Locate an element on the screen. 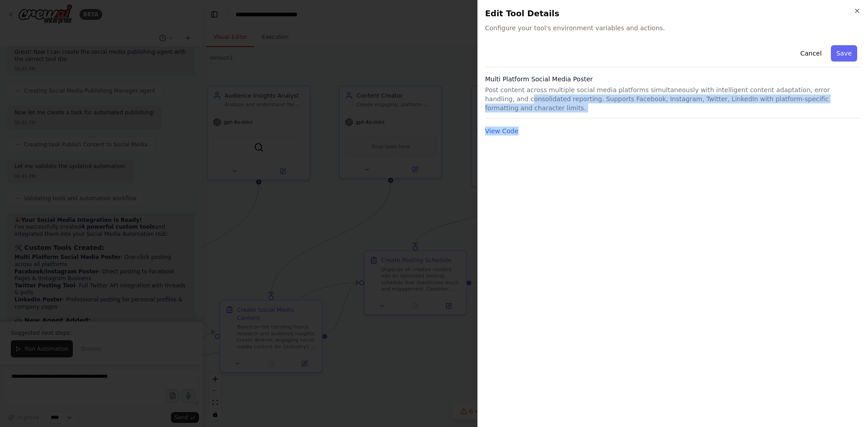  button: Save is located at coordinates (844, 53).